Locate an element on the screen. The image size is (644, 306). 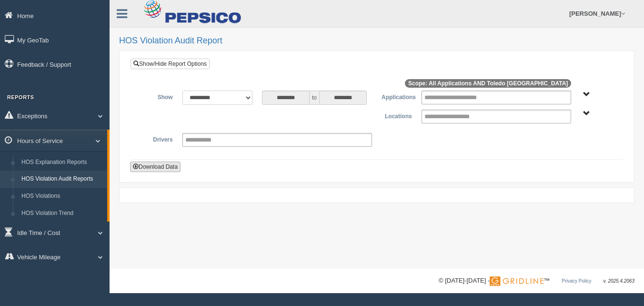
a: HOS Violations is located at coordinates (62, 196).